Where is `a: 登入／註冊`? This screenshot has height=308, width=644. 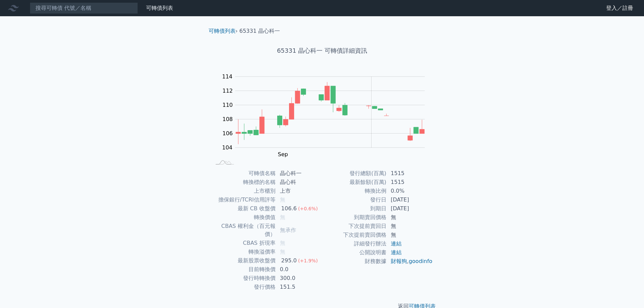 a: 登入／註冊 is located at coordinates (619, 8).